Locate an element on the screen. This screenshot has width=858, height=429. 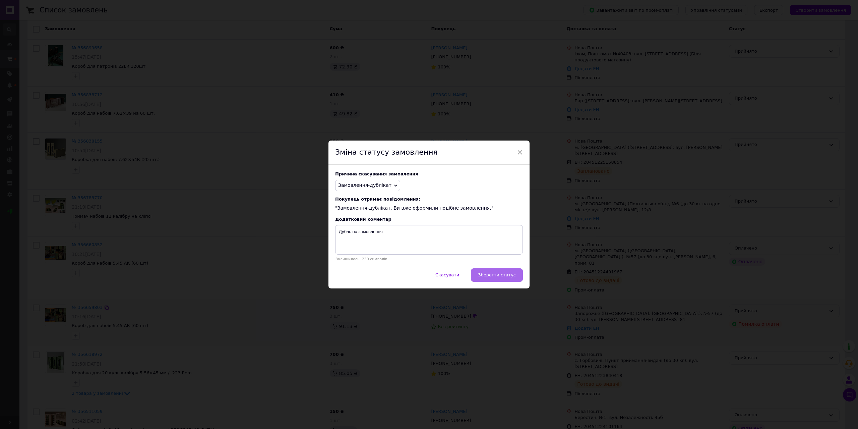
span: Скасувати is located at coordinates (447, 275).